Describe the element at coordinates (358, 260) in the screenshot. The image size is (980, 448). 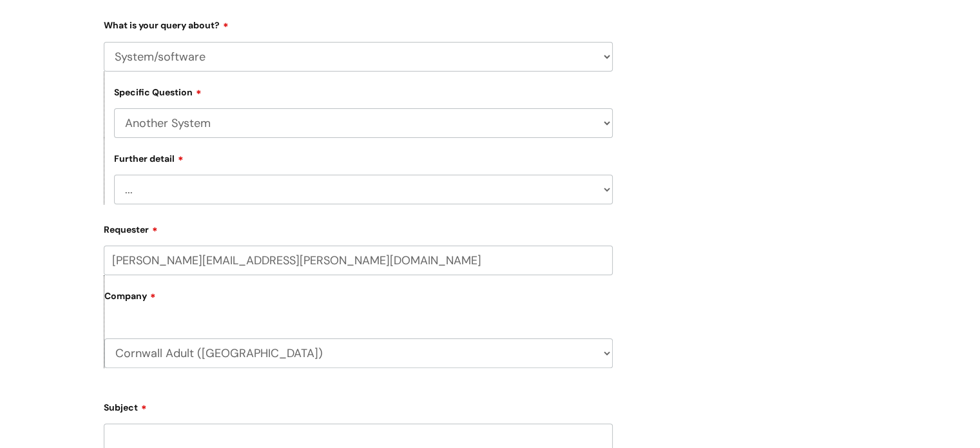
I see `input: Email` at that location.